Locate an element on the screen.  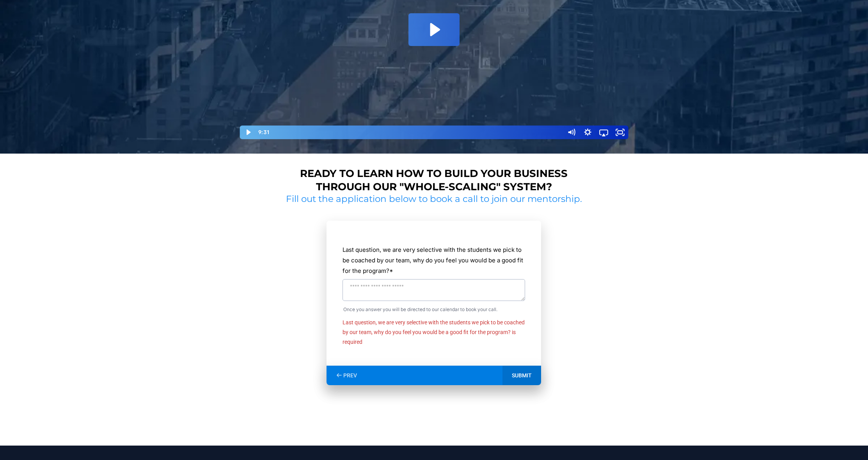
h2: Fill out the application below to book a call to join our mentorship. is located at coordinates (434, 200).